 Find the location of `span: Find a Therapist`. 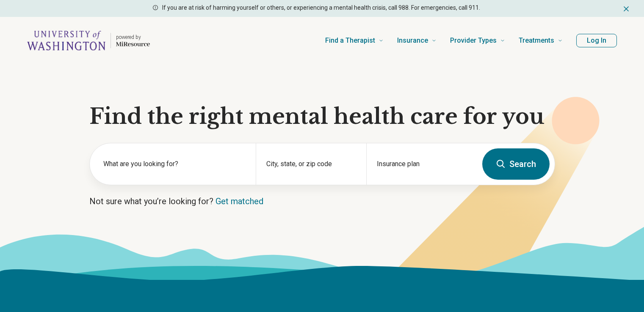

span: Find a Therapist is located at coordinates (350, 41).